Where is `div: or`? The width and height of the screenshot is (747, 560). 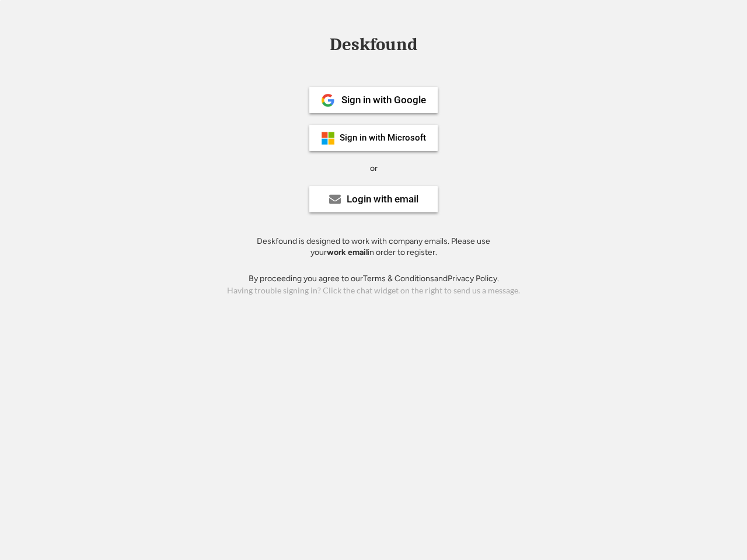 div: or is located at coordinates (374, 168).